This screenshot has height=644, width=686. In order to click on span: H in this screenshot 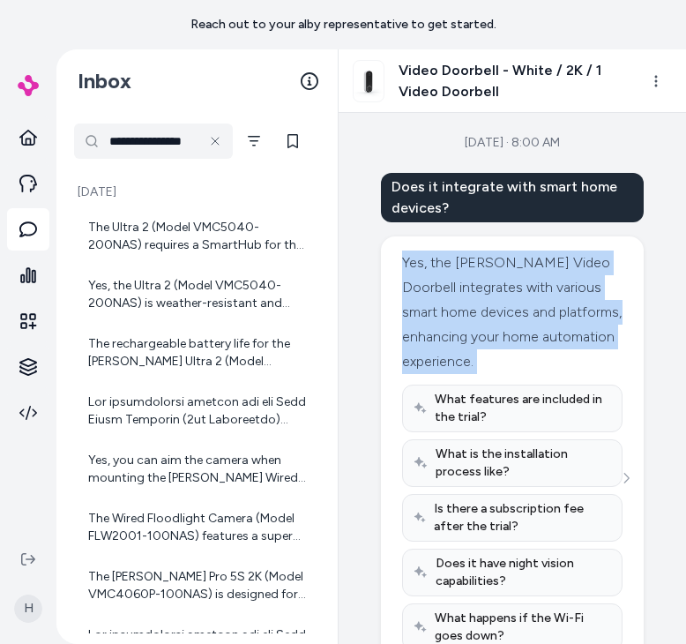, I will do `click(28, 609)`.